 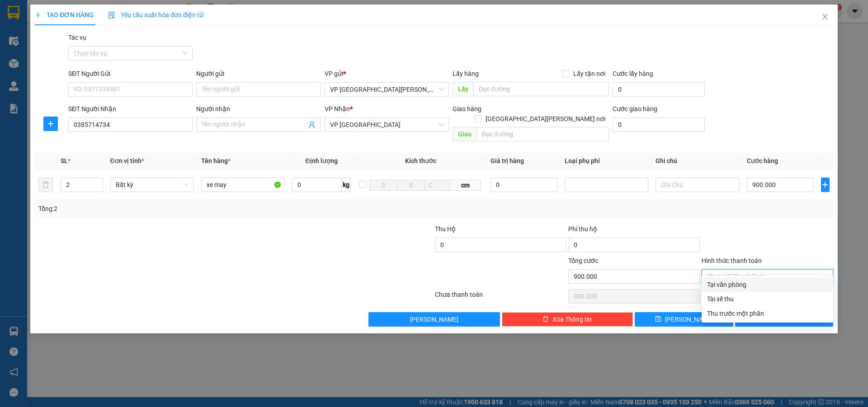 What do you see at coordinates (155, 15) in the screenshot?
I see `span: Yêu cầu xuất hóa đơn điện tử` at bounding box center [155, 15].